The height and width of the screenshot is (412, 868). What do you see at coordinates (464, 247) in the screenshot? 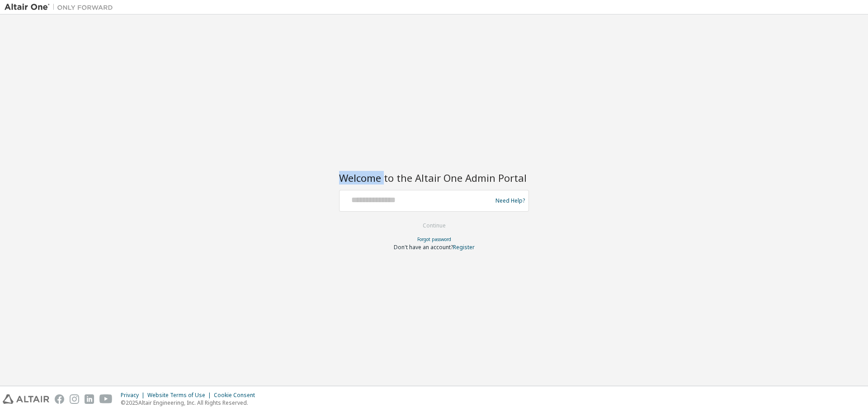
I see `a: Register` at bounding box center [464, 247].